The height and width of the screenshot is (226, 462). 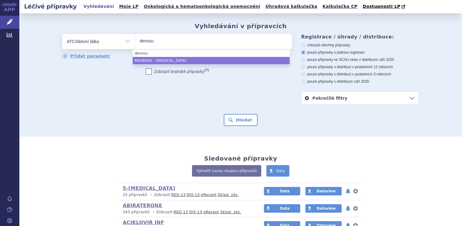 What do you see at coordinates (226, 171) in the screenshot?
I see `a: Vytvořit novou skupinu přípravků` at bounding box center [226, 171].